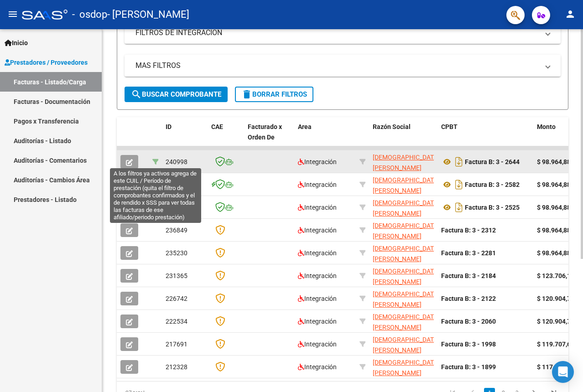 The width and height of the screenshot is (583, 392). What do you see at coordinates (468, 321) in the screenshot?
I see `strong: Factura B: 3 - 2060` at bounding box center [468, 321].